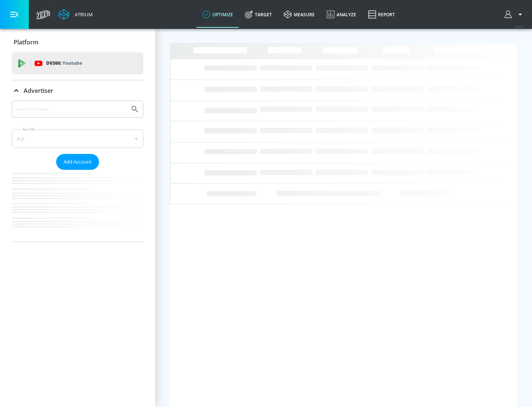 This screenshot has height=407, width=532. I want to click on a: Analyze, so click(341, 14).